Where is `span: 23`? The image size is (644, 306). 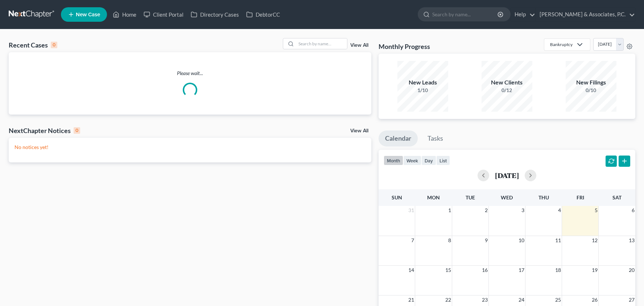
span: 23 is located at coordinates (485, 300).